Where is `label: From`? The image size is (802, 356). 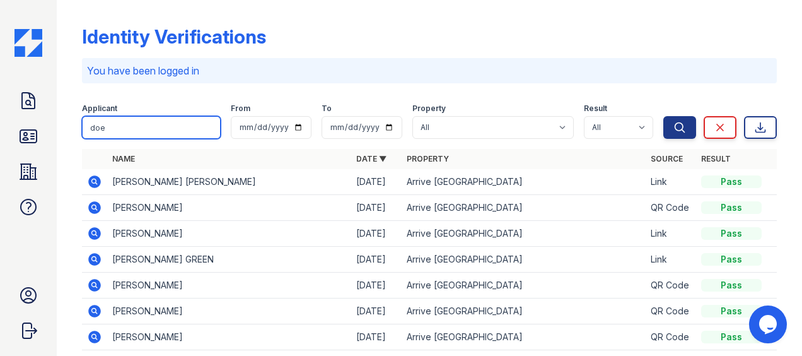 label: From is located at coordinates (240, 109).